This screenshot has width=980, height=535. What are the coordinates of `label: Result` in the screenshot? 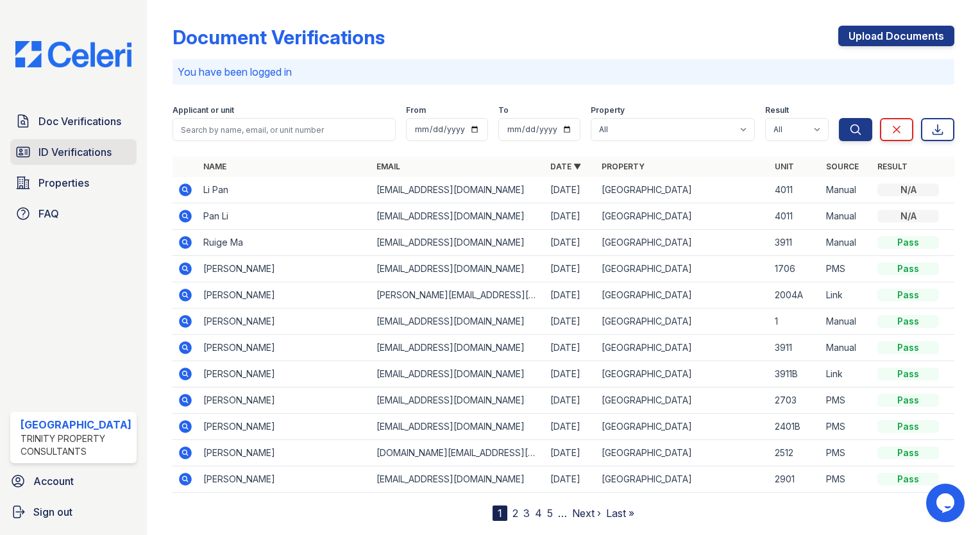 It's located at (777, 110).